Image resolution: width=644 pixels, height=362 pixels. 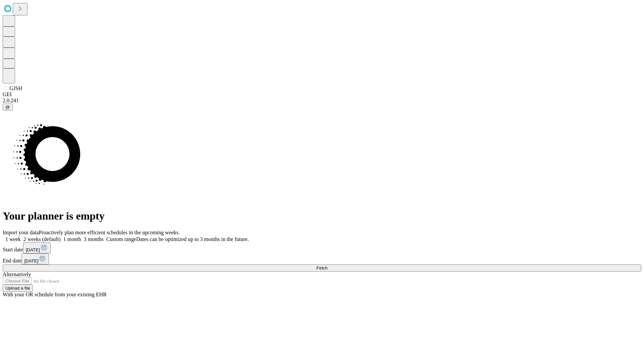 What do you see at coordinates (121, 239) in the screenshot?
I see `span: Custom range` at bounding box center [121, 239].